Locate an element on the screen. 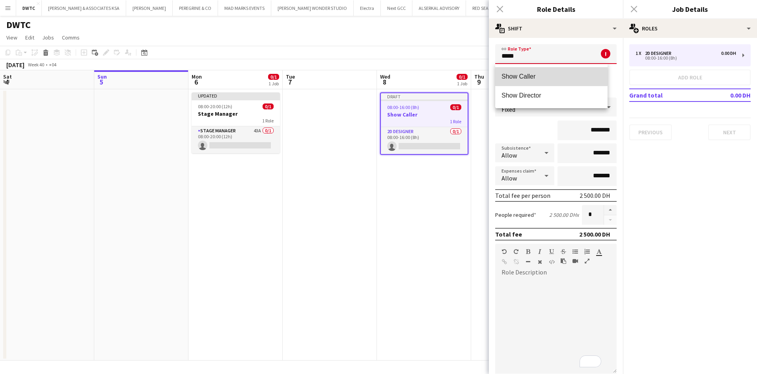 This screenshot has height=374, width=757. span: 08:00-20:00 (12h) is located at coordinates (215, 106).